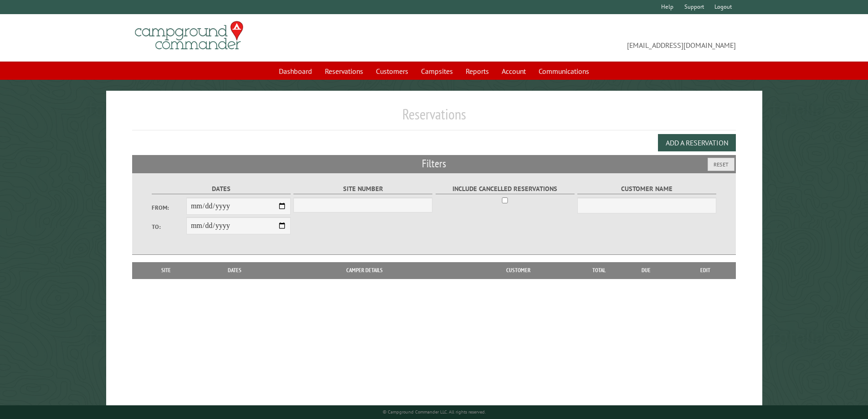 The height and width of the screenshot is (419, 868). What do you see at coordinates (721, 164) in the screenshot?
I see `button: Reset` at bounding box center [721, 164].